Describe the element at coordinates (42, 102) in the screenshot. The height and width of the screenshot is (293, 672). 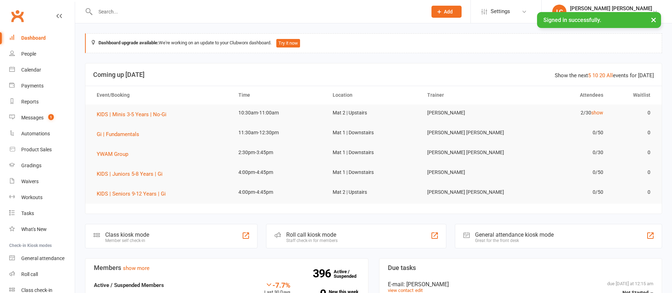
I see `a: Reports` at that location.